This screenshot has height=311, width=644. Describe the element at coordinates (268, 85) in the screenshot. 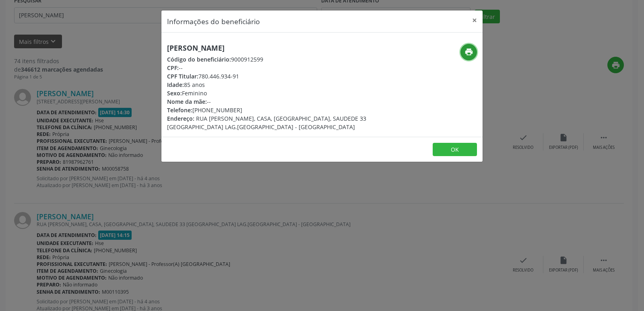

I see `div: 85 anos` at that location.